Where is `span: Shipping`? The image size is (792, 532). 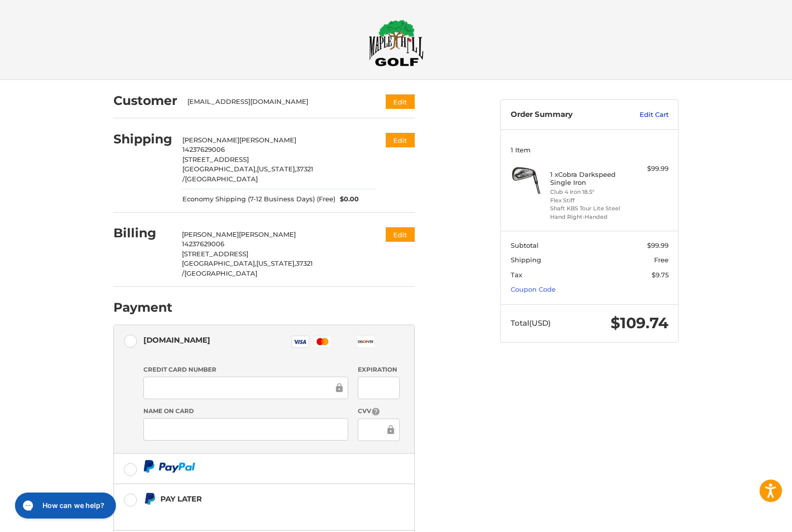
span: Shipping is located at coordinates (526, 259).